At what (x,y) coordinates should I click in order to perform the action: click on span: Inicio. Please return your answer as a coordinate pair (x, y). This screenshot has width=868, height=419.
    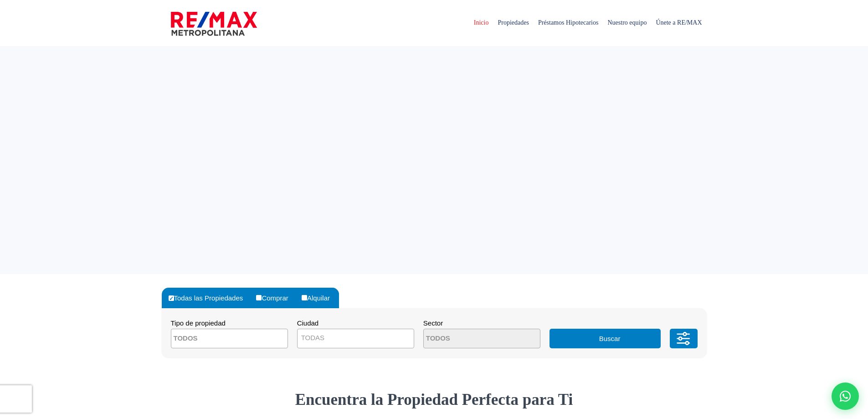
    Looking at the image, I should click on (481, 23).